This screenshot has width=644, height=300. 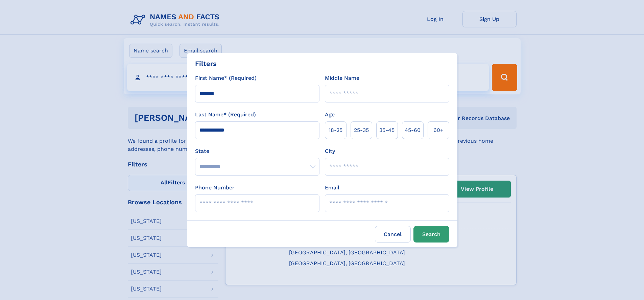 What do you see at coordinates (332, 188) in the screenshot?
I see `label: Email` at bounding box center [332, 188].